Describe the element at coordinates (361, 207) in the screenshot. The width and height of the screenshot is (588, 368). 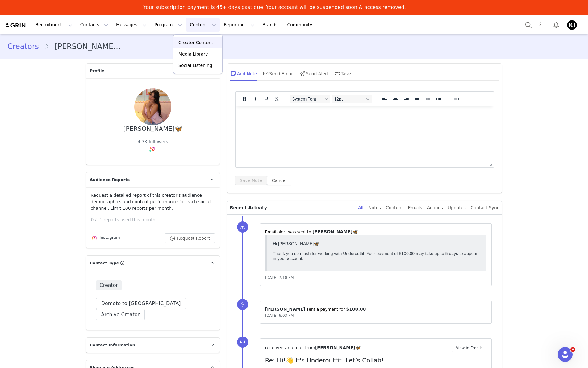
I see `div: All` at that location.